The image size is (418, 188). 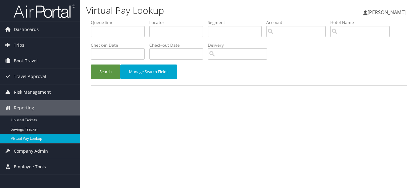 I want to click on img: airportal-logo.png, so click(x=44, y=11).